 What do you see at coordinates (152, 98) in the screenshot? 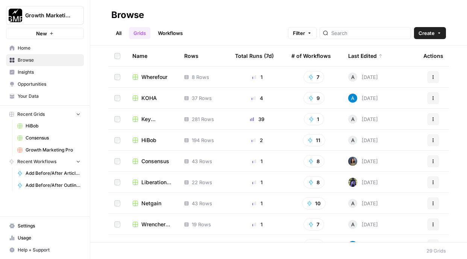
I see `a: KOHA` at bounding box center [152, 98].